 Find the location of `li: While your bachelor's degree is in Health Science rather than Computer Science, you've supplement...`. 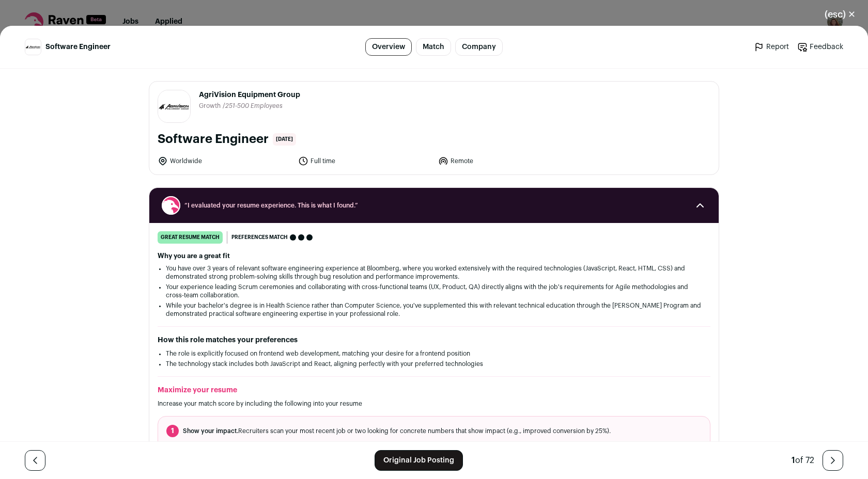

li: While your bachelor's degree is in Health Science rather than Computer Science, you've supplement... is located at coordinates (434, 310).